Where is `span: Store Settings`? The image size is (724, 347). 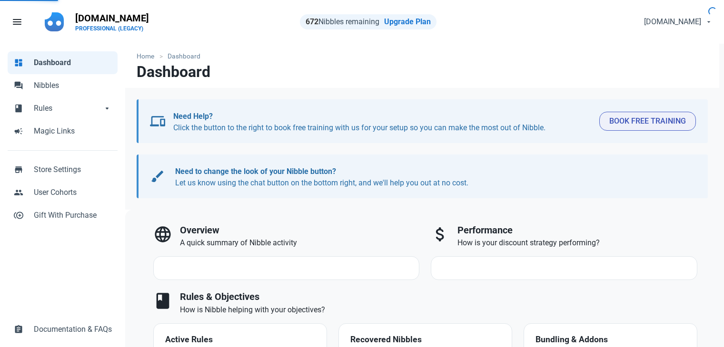 span: Store Settings is located at coordinates (73, 170).